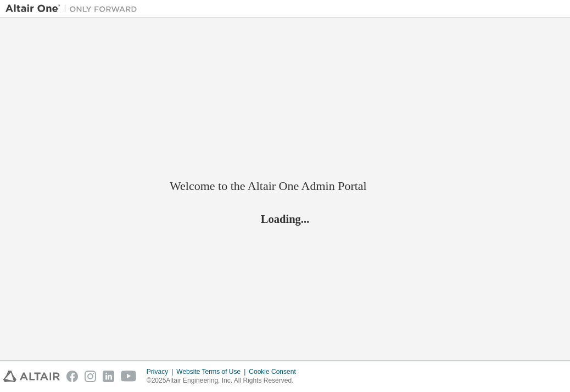 This screenshot has width=570, height=392. I want to click on img: instagram.svg, so click(90, 376).